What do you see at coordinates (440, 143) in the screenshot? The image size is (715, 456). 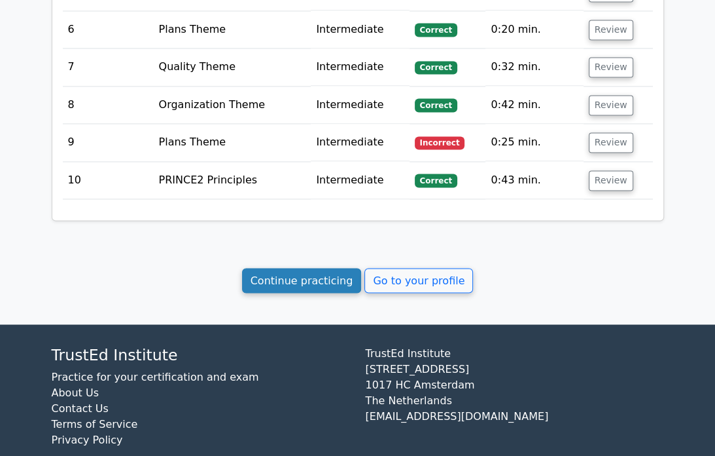 I see `span: Incorrect` at bounding box center [440, 143].